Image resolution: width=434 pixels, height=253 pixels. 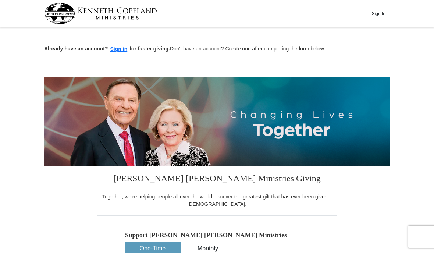 I want to click on img: kcm-header-logo.svg, so click(x=101, y=13).